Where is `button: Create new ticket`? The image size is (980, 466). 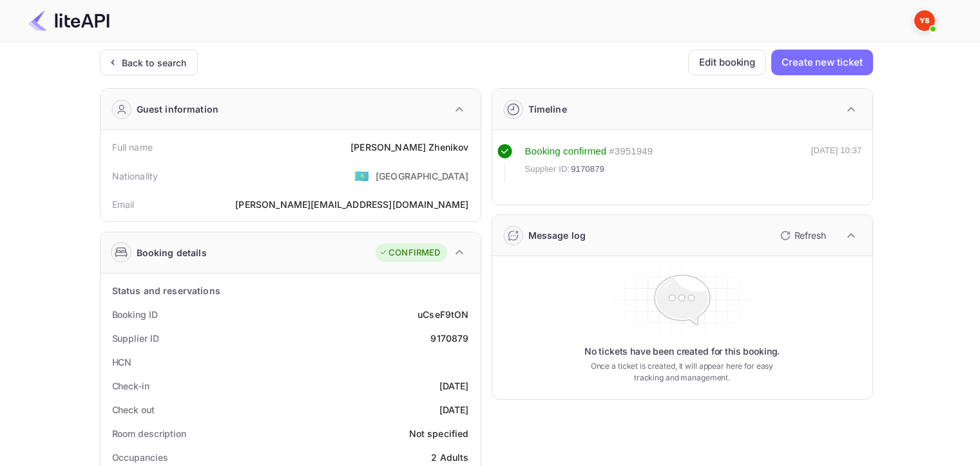
button: Create new ticket is located at coordinates (821, 62).